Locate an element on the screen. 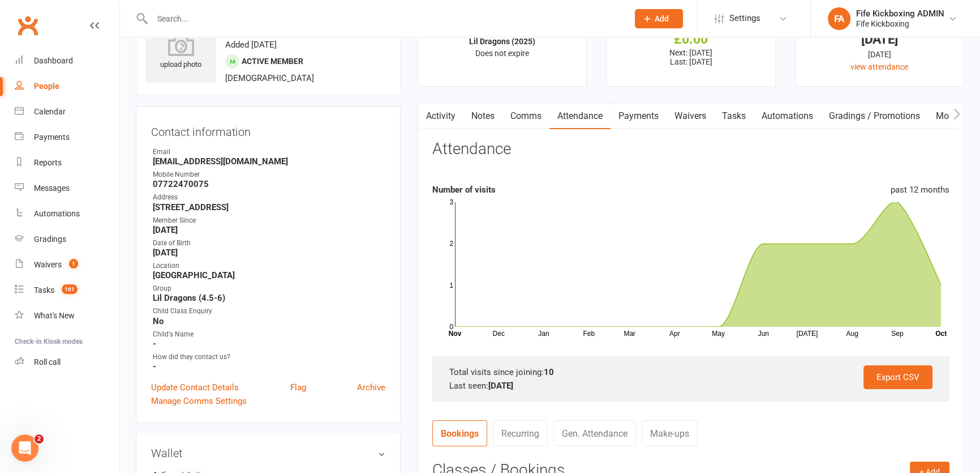 This screenshot has height=473, width=980. a: Export CSV is located at coordinates (898, 377).